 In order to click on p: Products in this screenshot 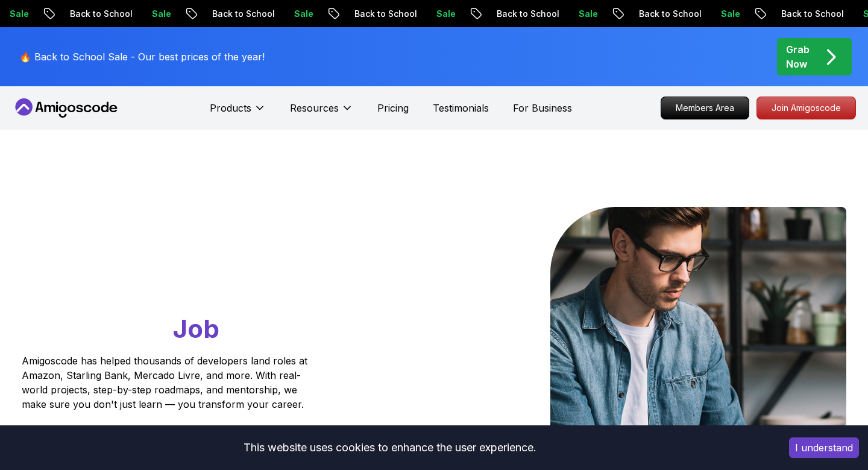, I will do `click(230, 108)`.